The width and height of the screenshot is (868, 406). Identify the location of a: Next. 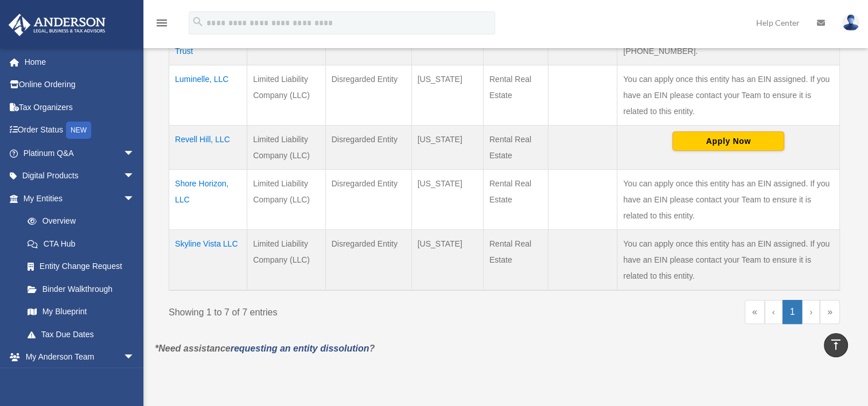
(811, 312).